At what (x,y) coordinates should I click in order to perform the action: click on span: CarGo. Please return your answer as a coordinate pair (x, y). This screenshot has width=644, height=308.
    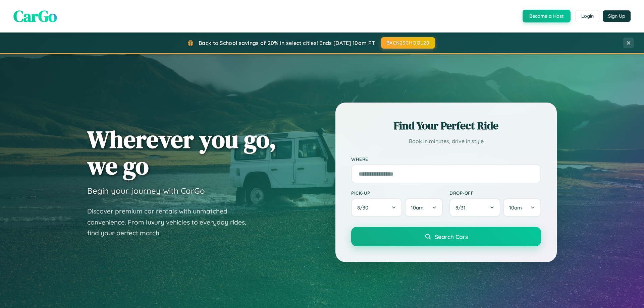
    Looking at the image, I should click on (35, 16).